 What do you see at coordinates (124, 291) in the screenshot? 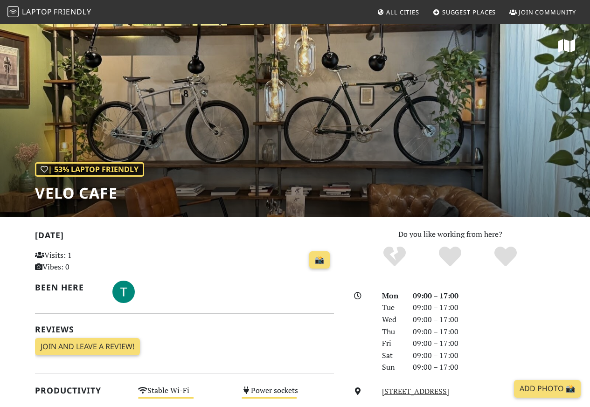
I see `span: Thomas Buergis` at bounding box center [124, 291].